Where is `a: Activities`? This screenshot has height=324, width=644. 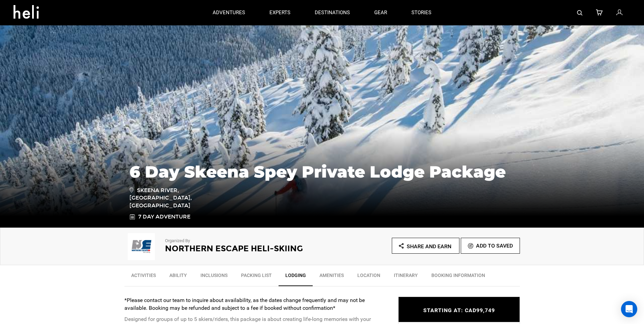 a: Activities is located at coordinates (143, 277).